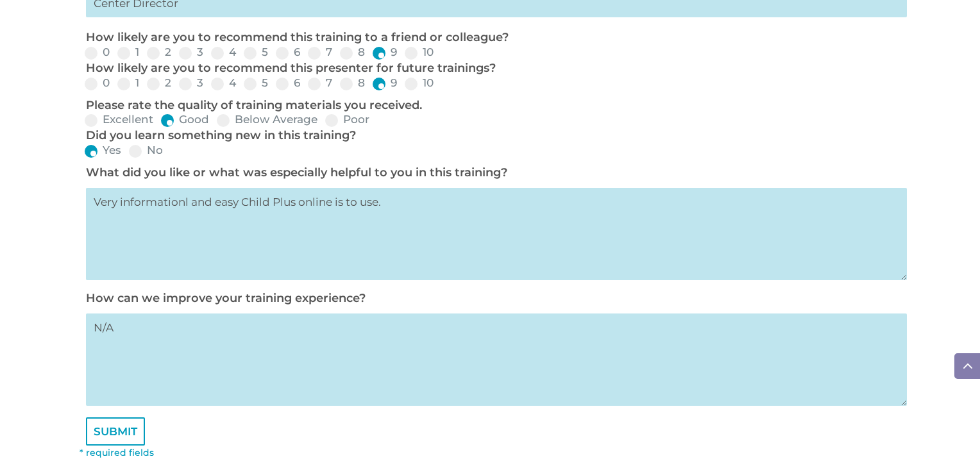  I want to click on p: How likely are you to recommend this training to a friend or colleague?, so click(493, 38).